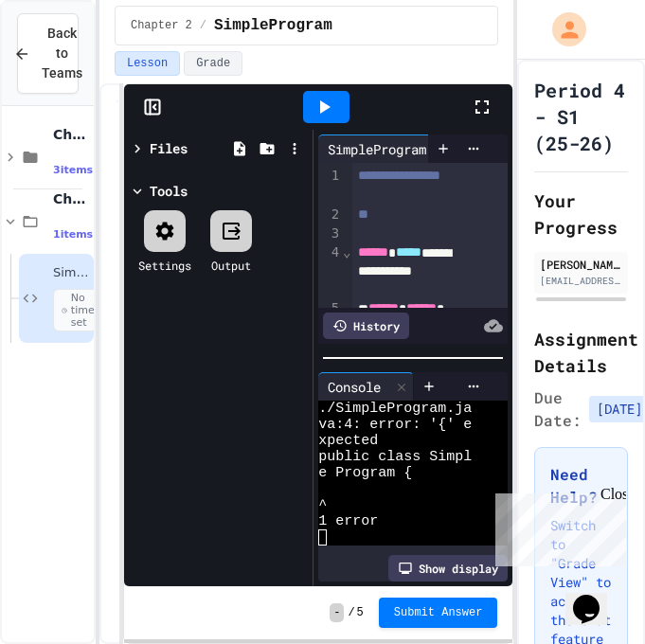 This screenshot has width=645, height=644. Describe the element at coordinates (360, 613) in the screenshot. I see `span: 5` at that location.